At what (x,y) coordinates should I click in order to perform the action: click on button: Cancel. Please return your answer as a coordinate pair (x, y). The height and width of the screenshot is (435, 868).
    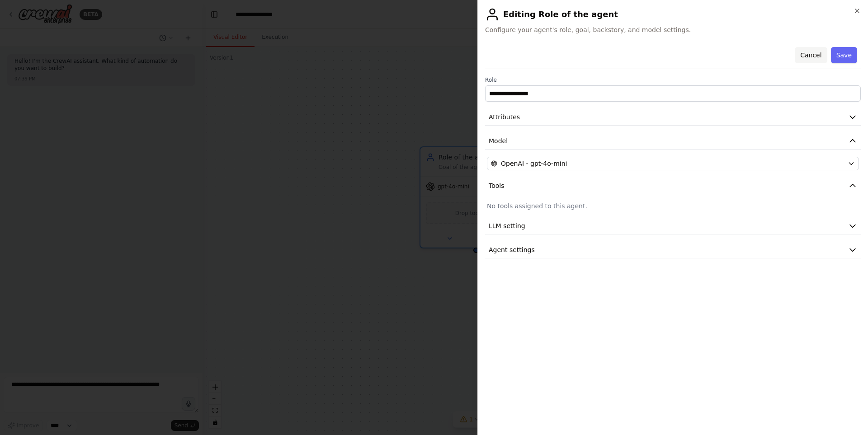
    Looking at the image, I should click on (810, 55).